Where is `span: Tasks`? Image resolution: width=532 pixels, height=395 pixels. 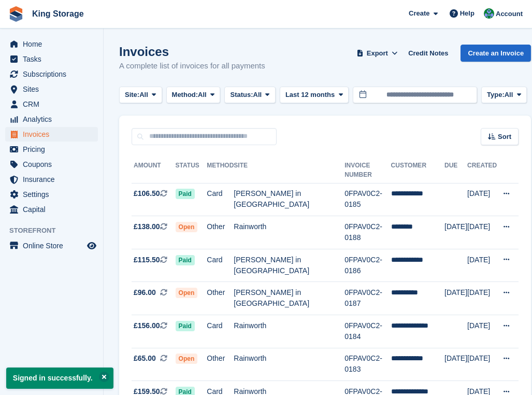
span: Tasks is located at coordinates (54, 59).